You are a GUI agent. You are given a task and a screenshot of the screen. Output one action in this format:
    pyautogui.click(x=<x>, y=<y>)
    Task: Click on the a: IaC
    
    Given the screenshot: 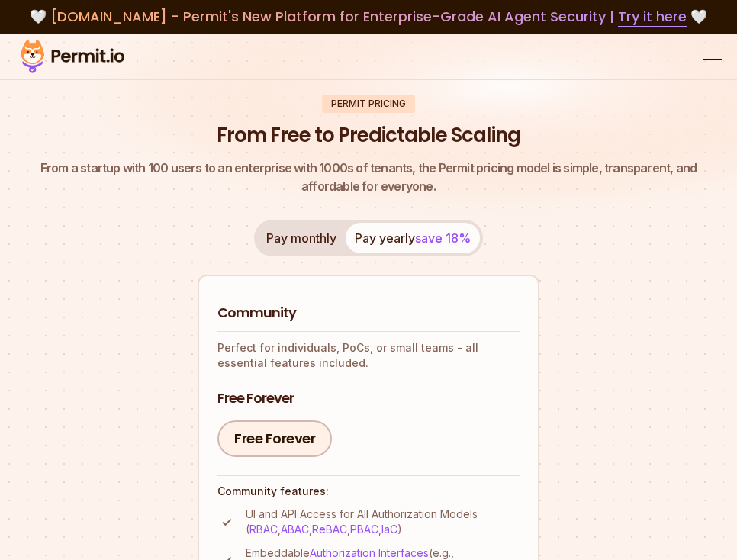 What is the action you would take?
    pyautogui.click(x=389, y=529)
    